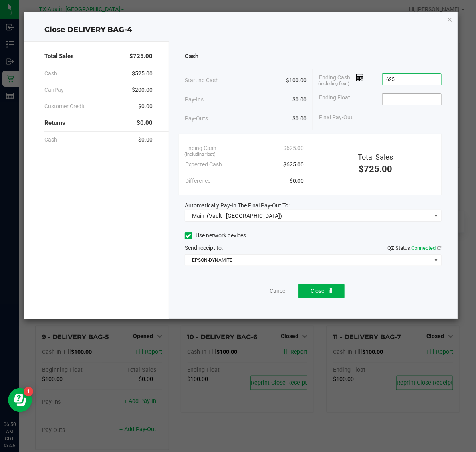 The image size is (476, 452). I want to click on span: Starting Cash, so click(202, 80).